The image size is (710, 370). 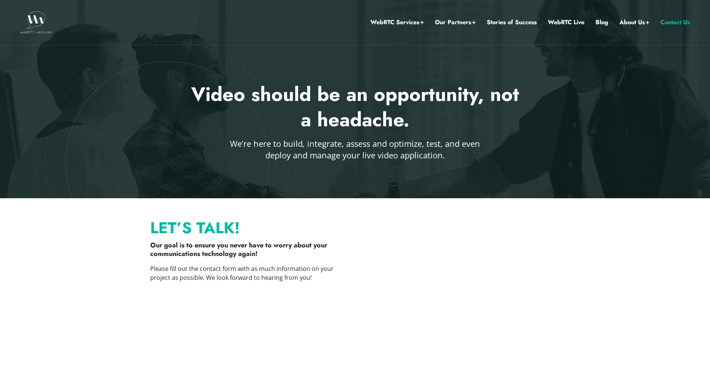 What do you see at coordinates (397, 22) in the screenshot?
I see `a: WebRTC Services` at bounding box center [397, 22].